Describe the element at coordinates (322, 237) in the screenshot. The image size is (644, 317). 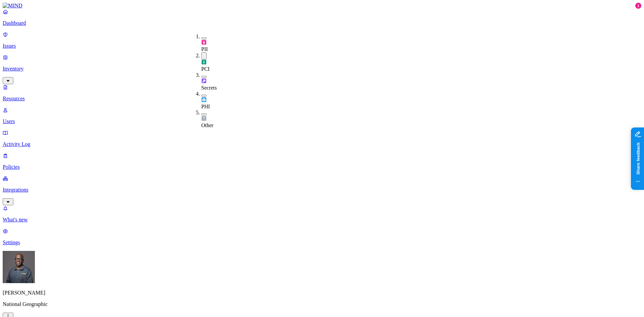
I see `a: Settings` at that location.